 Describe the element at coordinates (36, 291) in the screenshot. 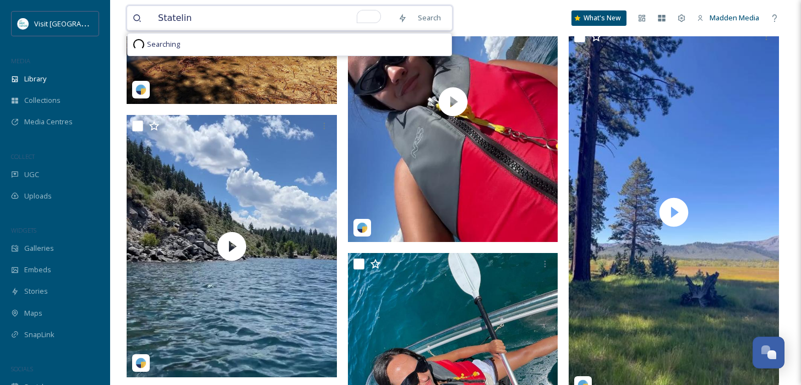

I see `span: Stories` at that location.